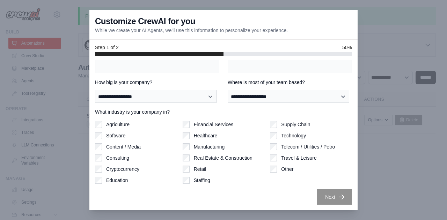 This screenshot has width=447, height=220. Describe the element at coordinates (118, 125) in the screenshot. I see `label: Agriculture` at that location.